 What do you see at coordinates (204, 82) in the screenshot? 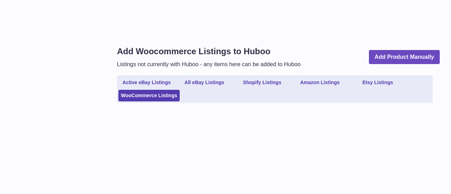
I see `a: All eBay Listings` at bounding box center [204, 82].